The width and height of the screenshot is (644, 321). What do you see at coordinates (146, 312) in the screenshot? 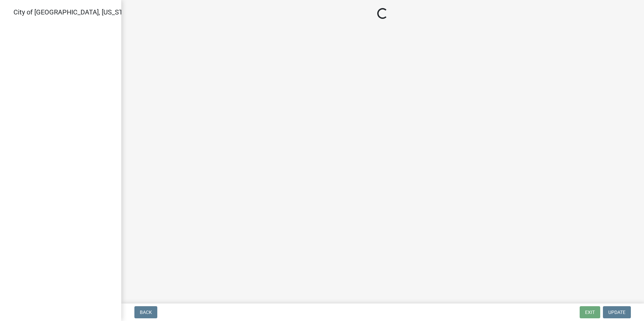
I see `button: Back` at bounding box center [146, 312].